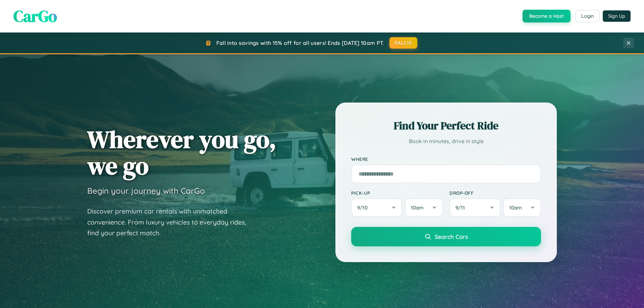 Image resolution: width=644 pixels, height=308 pixels. I want to click on h1: Wherever you go, we go, so click(181, 153).